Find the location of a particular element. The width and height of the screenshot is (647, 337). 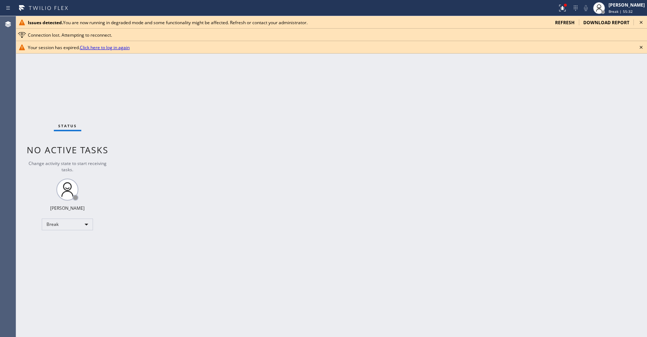

span: Change activity state to start receiving tasks. is located at coordinates (67, 166).